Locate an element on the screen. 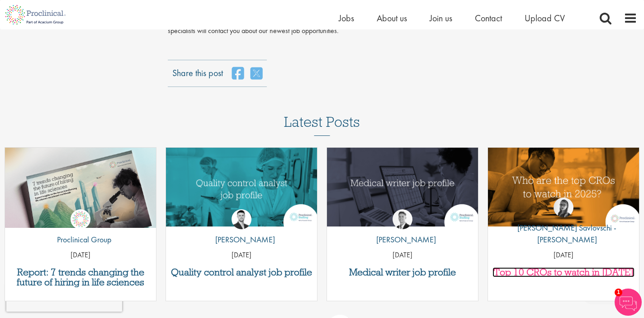 This screenshot has width=644, height=318. a: share on facebook is located at coordinates (238, 74).